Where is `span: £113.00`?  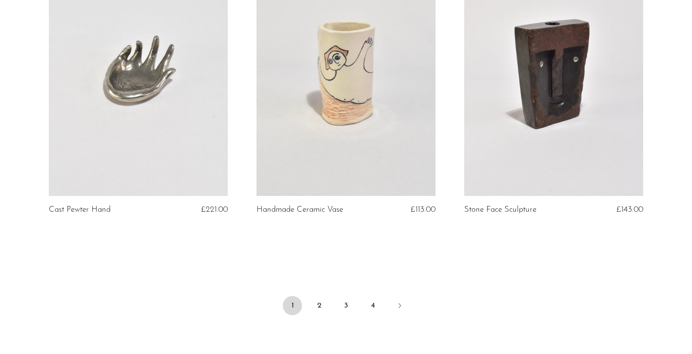
span: £113.00 is located at coordinates (423, 209).